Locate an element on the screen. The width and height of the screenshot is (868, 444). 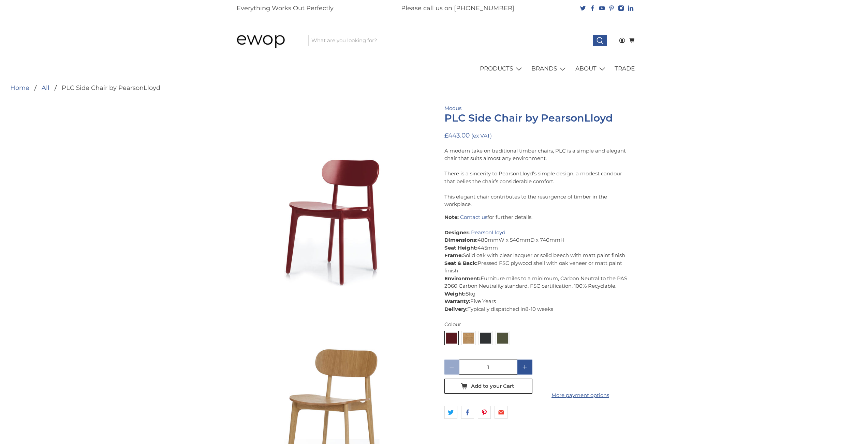
p: for further details. 480mmW x 540mmD x 740mmH 445mm Solid oak with clear lacquer or solid beech w... is located at coordinates (537, 263).